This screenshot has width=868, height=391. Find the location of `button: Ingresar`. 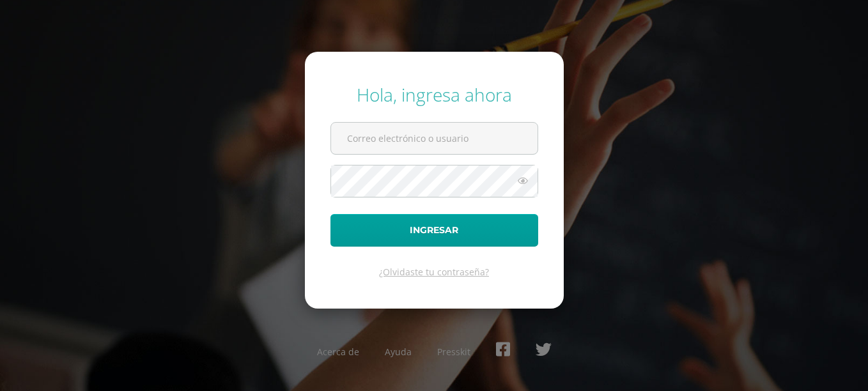

button: Ingresar is located at coordinates (434, 230).